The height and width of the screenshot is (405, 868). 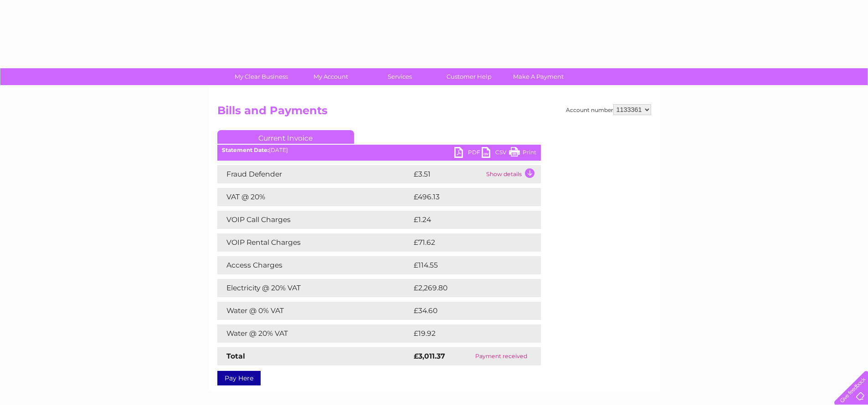 What do you see at coordinates (538, 77) in the screenshot?
I see `a: Make A Payment` at bounding box center [538, 77].